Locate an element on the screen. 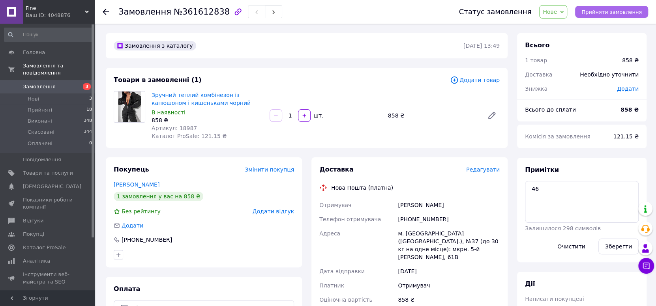 The height and width of the screenshot is (306, 656). span: Головна is located at coordinates (34, 52).